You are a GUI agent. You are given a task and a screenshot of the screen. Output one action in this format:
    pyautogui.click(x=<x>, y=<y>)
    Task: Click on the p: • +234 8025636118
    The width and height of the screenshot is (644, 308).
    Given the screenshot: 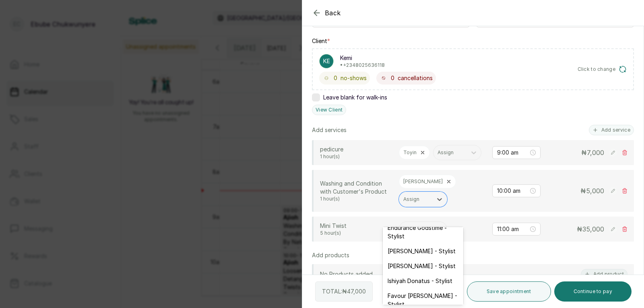 What is the action you would take?
    pyautogui.click(x=362, y=65)
    